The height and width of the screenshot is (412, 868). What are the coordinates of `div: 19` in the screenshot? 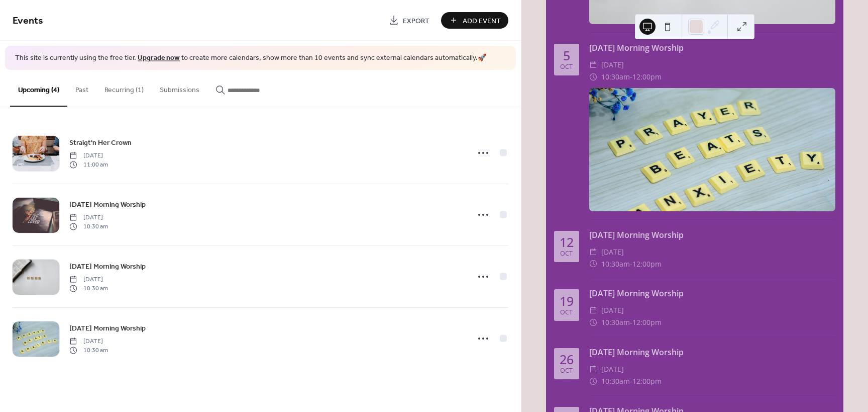 It's located at (567, 301).